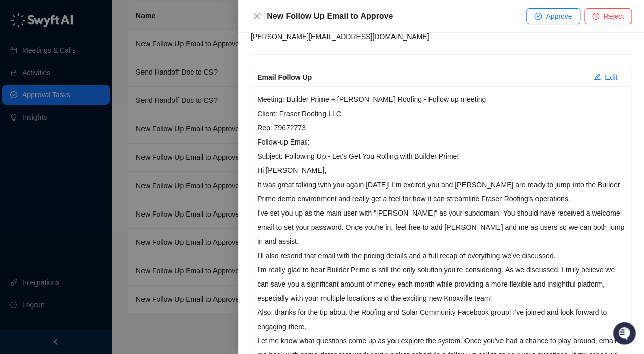 The height and width of the screenshot is (354, 644). I want to click on a: 📶Status, so click(62, 147).